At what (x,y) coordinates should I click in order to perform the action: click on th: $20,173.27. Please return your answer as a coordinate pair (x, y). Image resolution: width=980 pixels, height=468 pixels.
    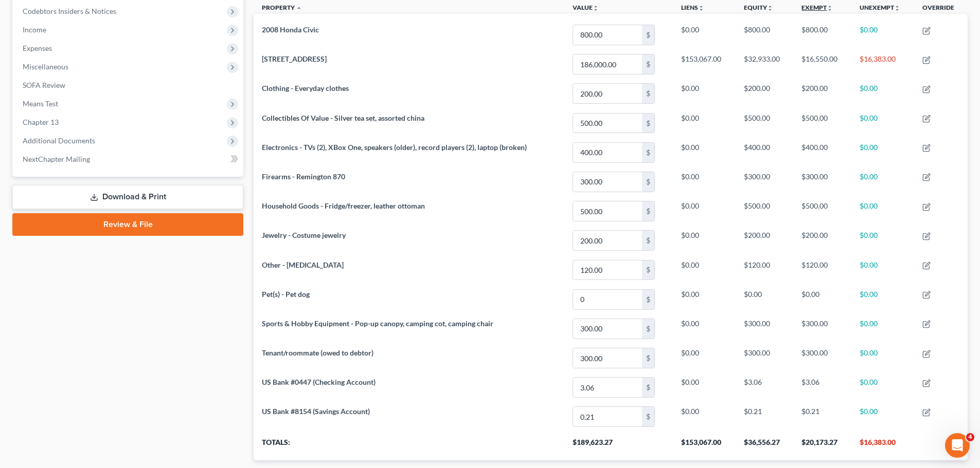
    Looking at the image, I should click on (822, 446).